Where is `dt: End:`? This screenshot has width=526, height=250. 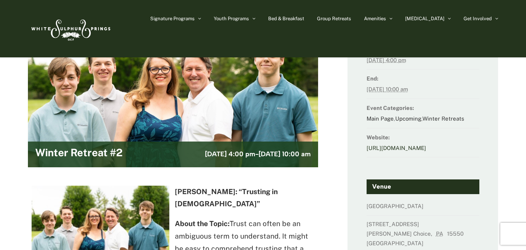 dt: End: is located at coordinates (423, 78).